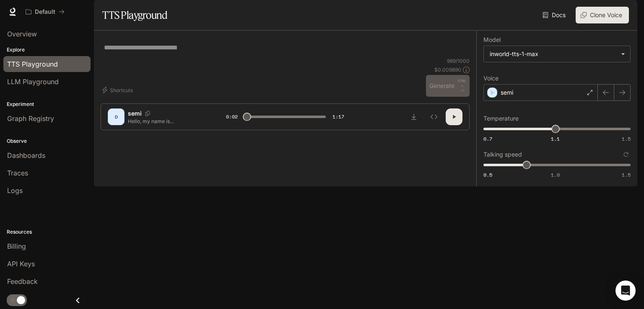 Image resolution: width=644 pixels, height=309 pixels. What do you see at coordinates (625, 290) in the screenshot?
I see `div: Open Intercom Messenger` at bounding box center [625, 290].